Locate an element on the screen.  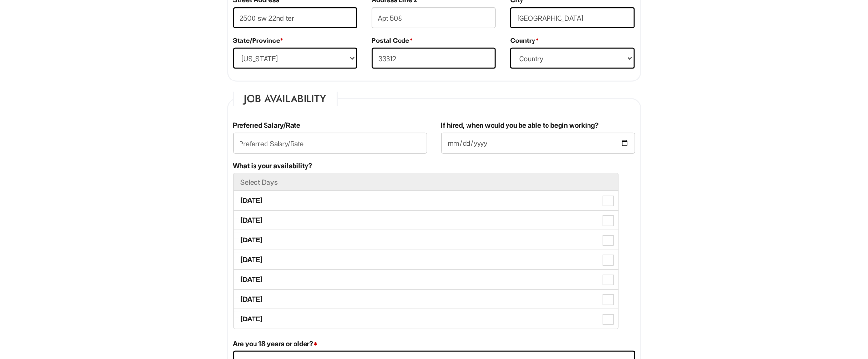
label: Country is located at coordinates (525, 40).